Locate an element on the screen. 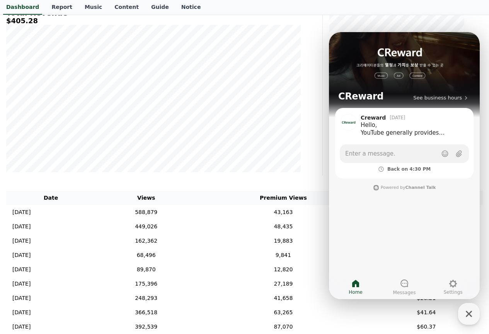 This screenshot has width=489, height=334. th: Date is located at coordinates (51, 198).